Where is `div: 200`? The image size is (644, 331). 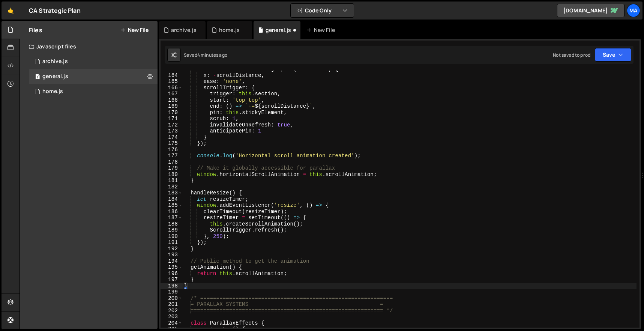 div: 200 is located at coordinates (172, 298).